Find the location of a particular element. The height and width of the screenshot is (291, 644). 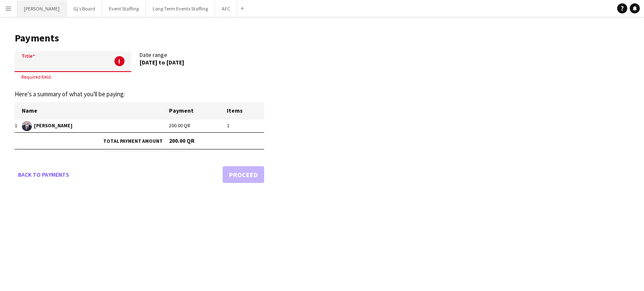

th: Payment is located at coordinates (198, 111).